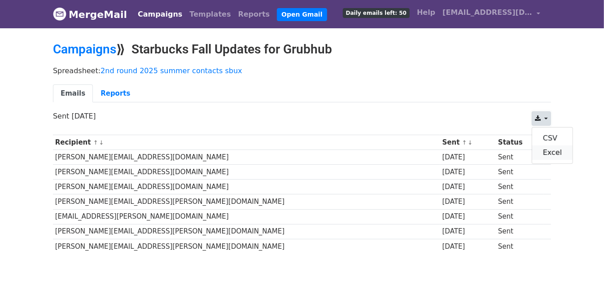 Image resolution: width=604 pixels, height=295 pixels. Describe the element at coordinates (60, 14) in the screenshot. I see `img: MergeMail logo` at that location.